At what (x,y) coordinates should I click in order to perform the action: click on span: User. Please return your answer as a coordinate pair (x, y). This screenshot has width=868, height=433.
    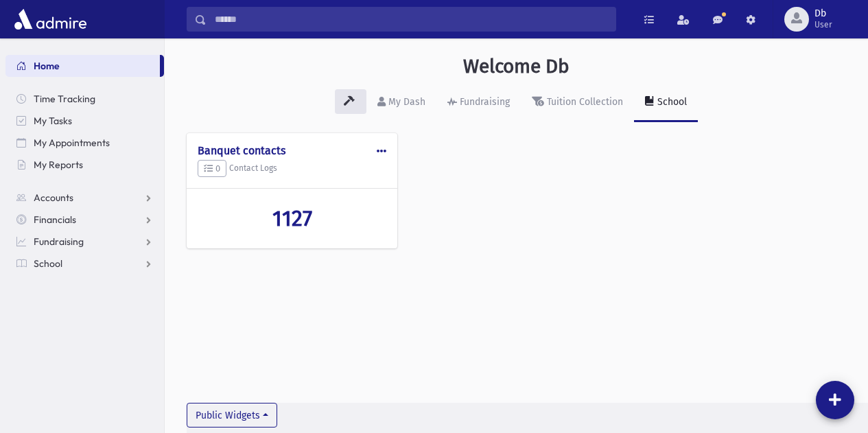
    Looking at the image, I should click on (823, 24).